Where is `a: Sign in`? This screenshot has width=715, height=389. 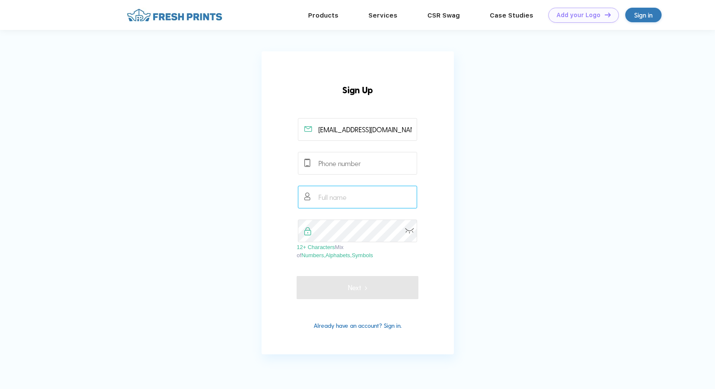
a: Sign in is located at coordinates (643, 15).